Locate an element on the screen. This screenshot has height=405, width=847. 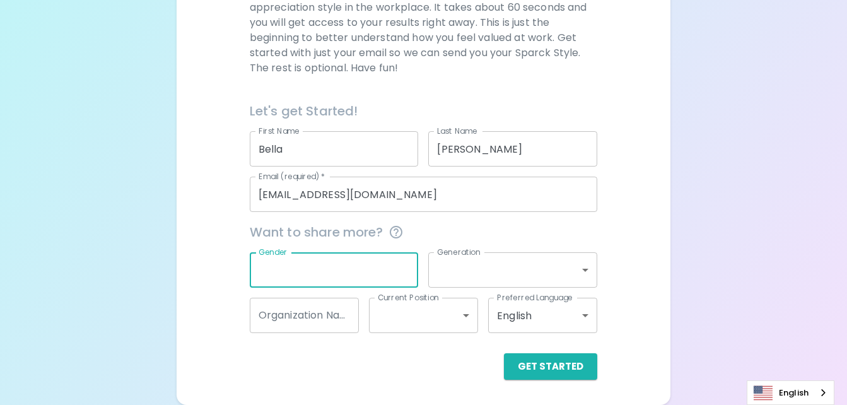
svg: This information is completely confidential and only used for aggregated appreciation studies at ... is located at coordinates (396, 232).